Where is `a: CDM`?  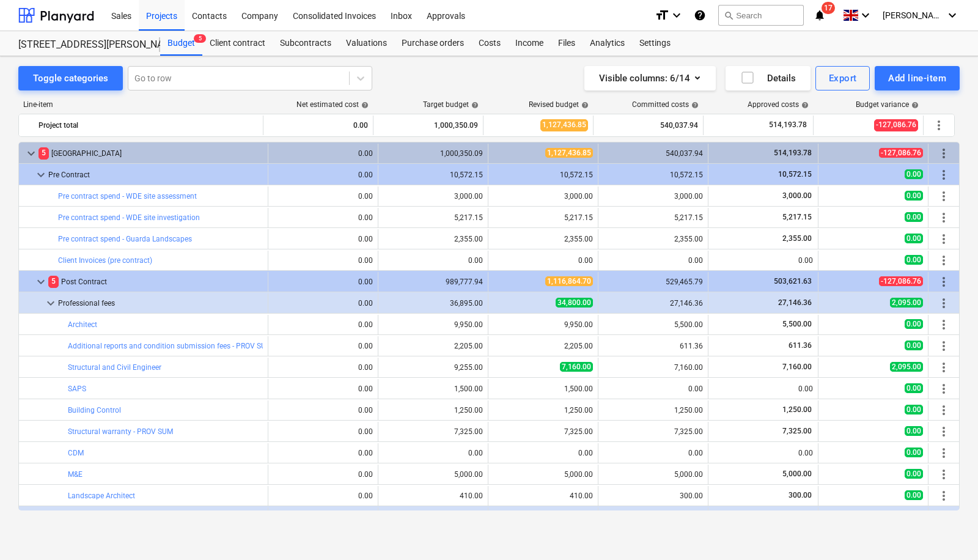
a: CDM is located at coordinates (76, 453).